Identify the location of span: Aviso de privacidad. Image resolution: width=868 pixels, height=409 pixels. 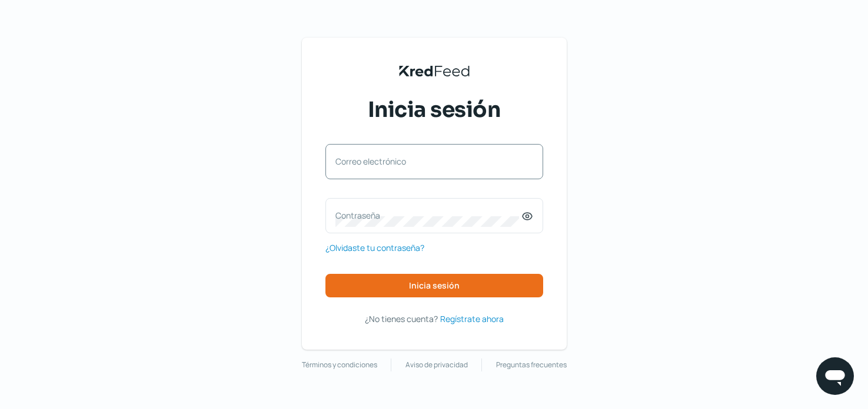
(436, 365).